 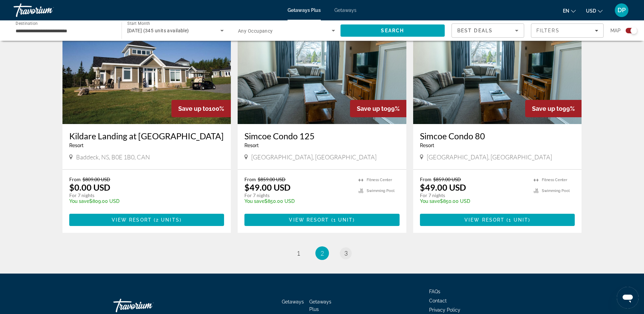 I want to click on span: Start Month, so click(x=139, y=23).